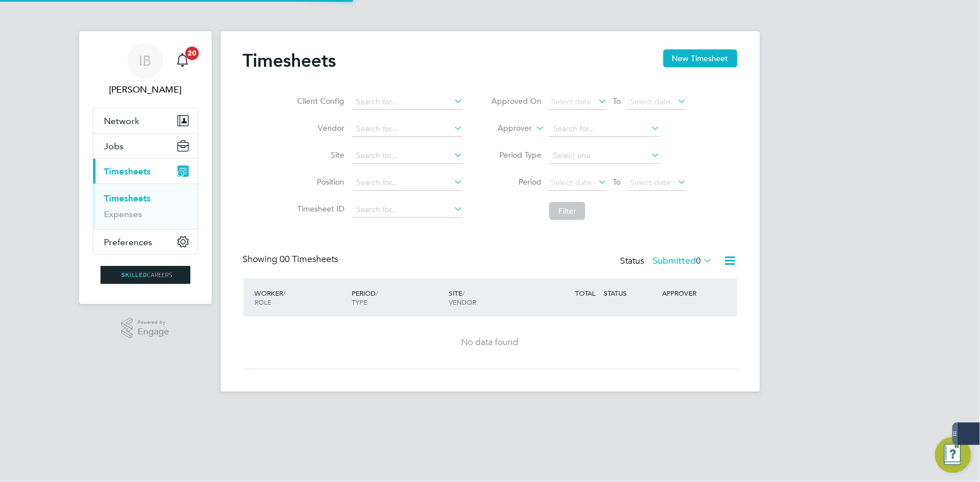 The width and height of the screenshot is (980, 482). What do you see at coordinates (462, 302) in the screenshot?
I see `span: VENDOR` at bounding box center [462, 302].